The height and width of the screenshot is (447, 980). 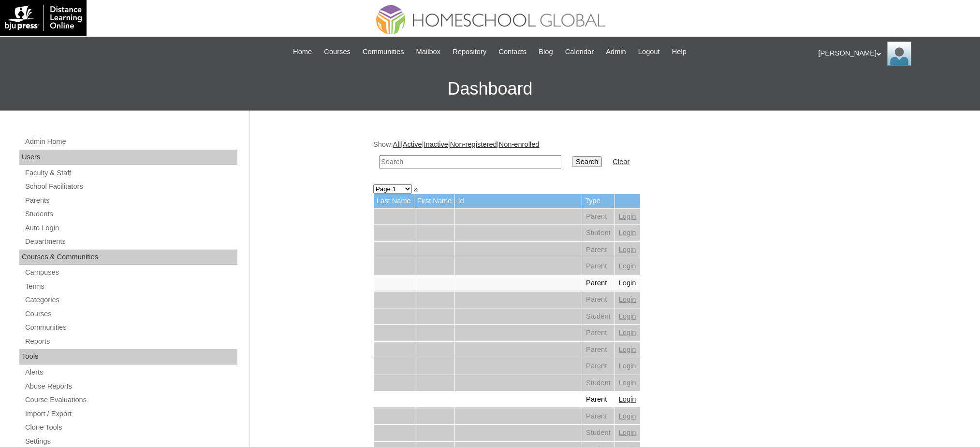 What do you see at coordinates (649, 51) in the screenshot?
I see `span: Logout` at bounding box center [649, 51].